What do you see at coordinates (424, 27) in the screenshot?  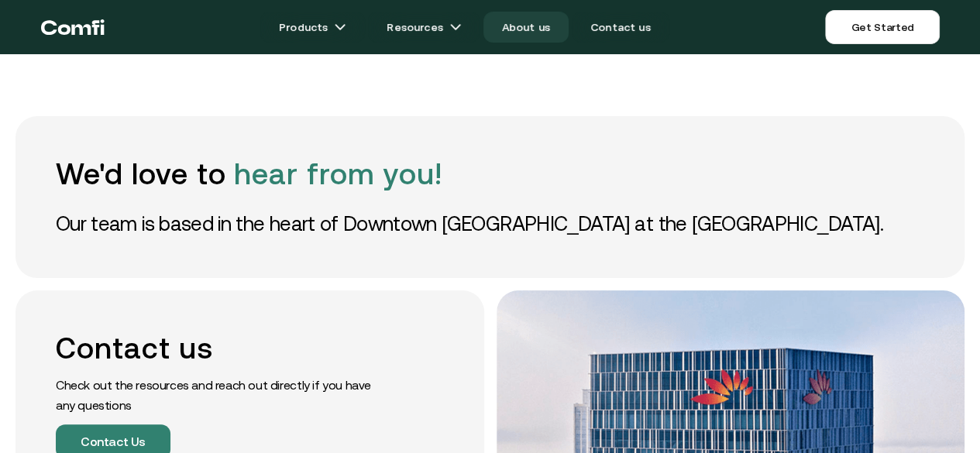 I see `a: Resourcesarrow icons` at bounding box center [424, 27].